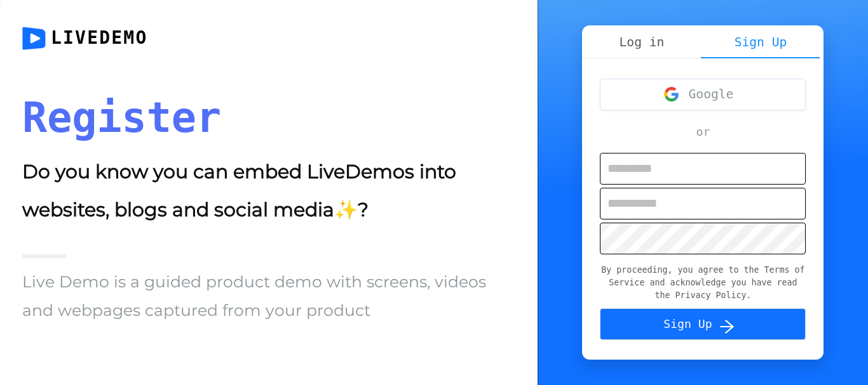 Image resolution: width=868 pixels, height=385 pixels. Describe the element at coordinates (269, 191) in the screenshot. I see `div: Do you know you can embed LiveDemos into websites, blogs and social media ?` at that location.